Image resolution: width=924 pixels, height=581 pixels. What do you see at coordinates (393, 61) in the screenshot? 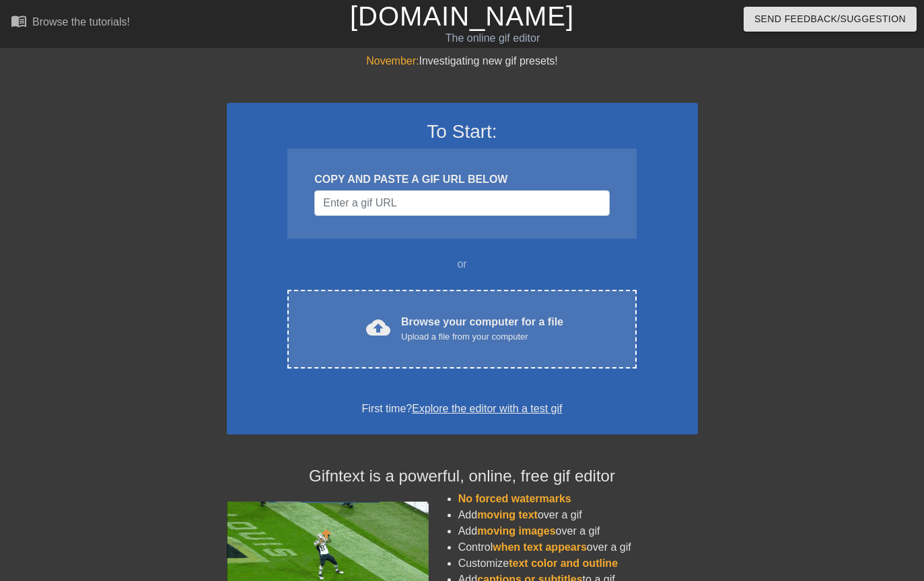
I see `span: November:` at bounding box center [393, 61].